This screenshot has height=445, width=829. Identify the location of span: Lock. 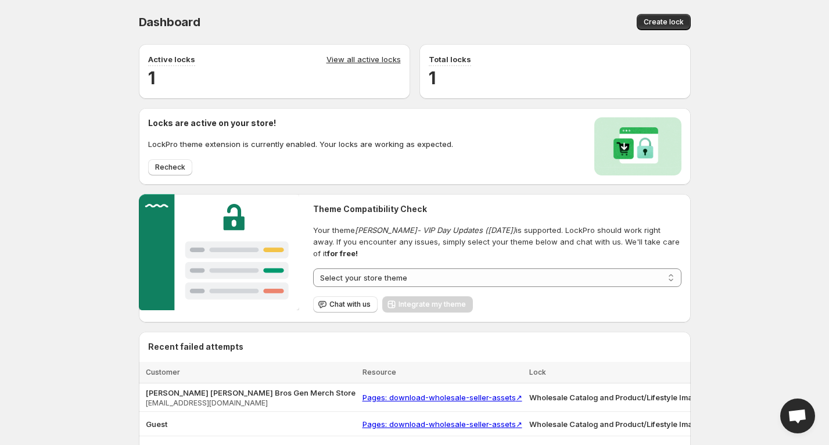
(538, 372).